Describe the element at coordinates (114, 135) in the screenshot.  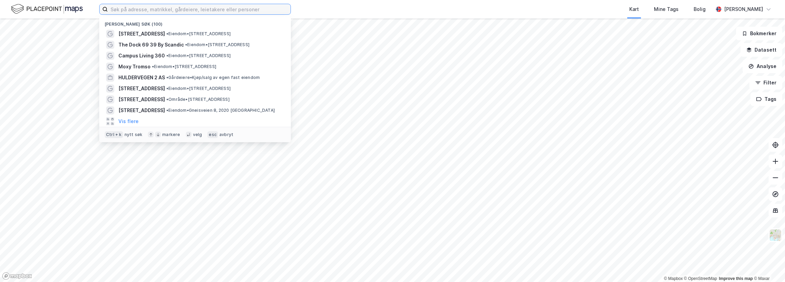
I see `div: Ctrl + k` at that location.